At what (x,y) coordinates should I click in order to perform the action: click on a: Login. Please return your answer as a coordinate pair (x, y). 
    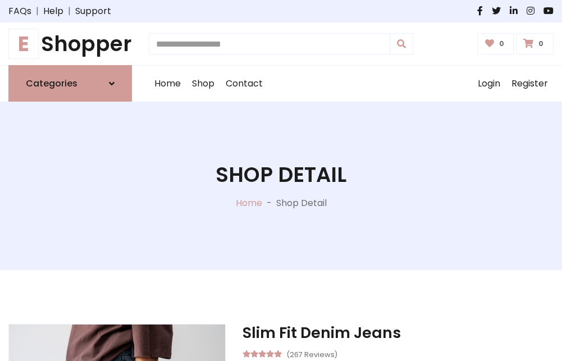
    Looking at the image, I should click on (489, 84).